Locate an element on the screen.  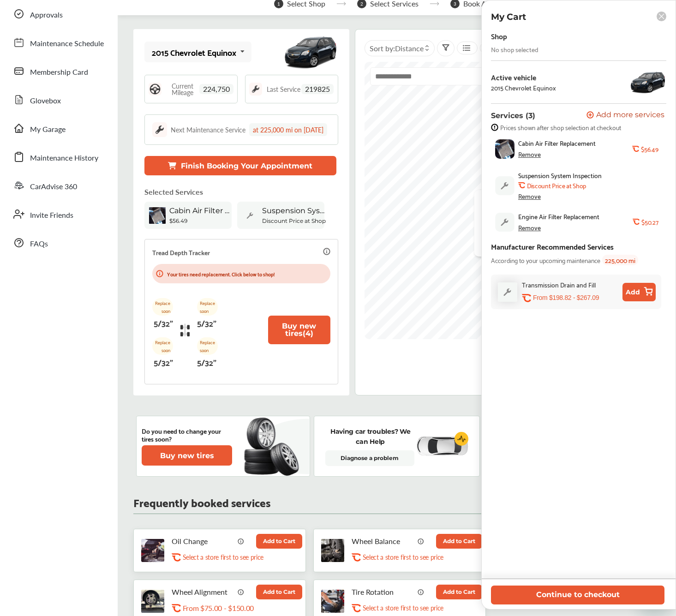
span: Approvals is located at coordinates (46, 15).